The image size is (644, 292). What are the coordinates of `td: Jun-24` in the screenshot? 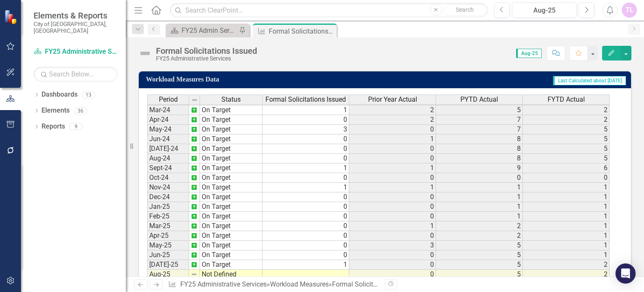 It's located at (168, 139).